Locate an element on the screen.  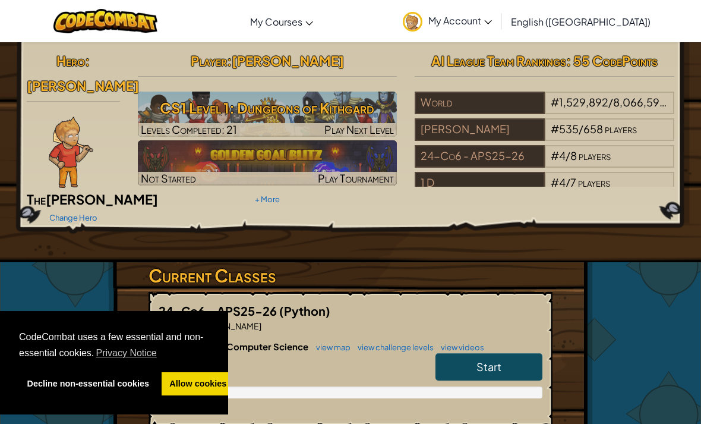
a: view videos is located at coordinates (459, 347).